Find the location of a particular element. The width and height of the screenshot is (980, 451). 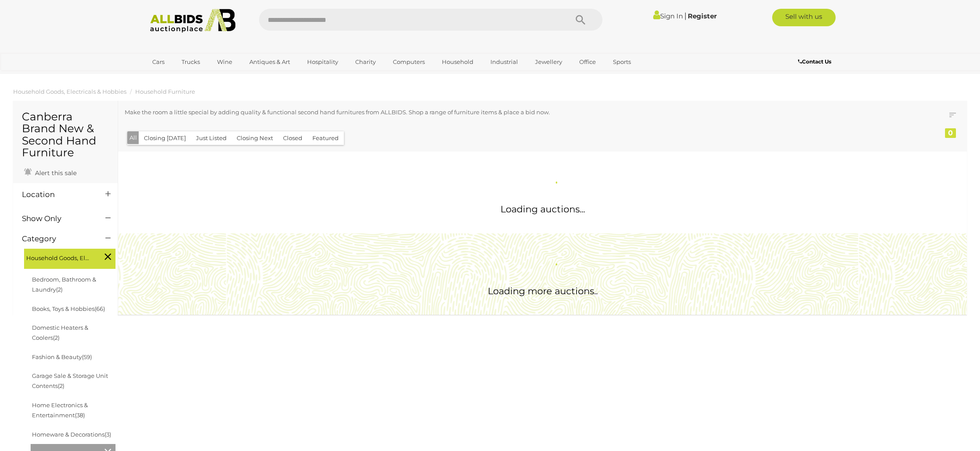

a: Hospitality is located at coordinates (322, 62).